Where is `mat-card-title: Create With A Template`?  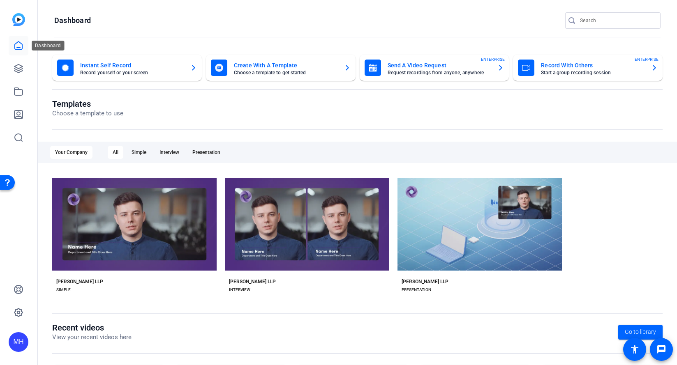 mat-card-title: Create With A Template is located at coordinates (285, 65).